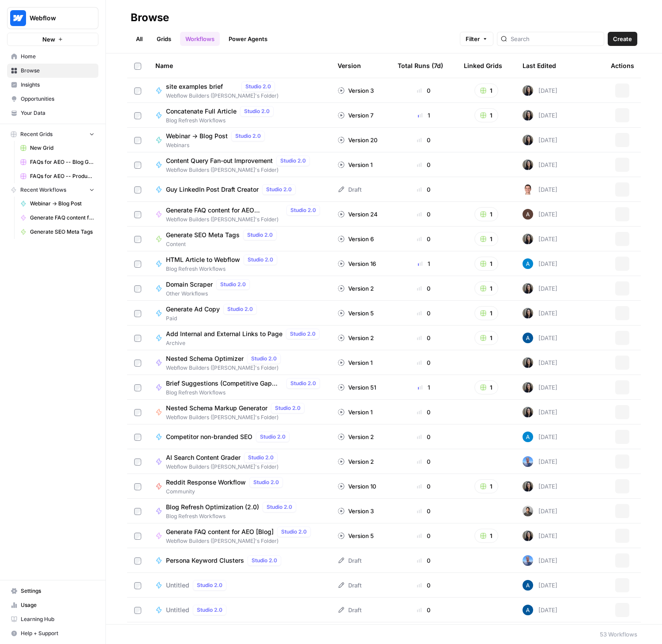 This screenshot has height=644, width=662. I want to click on a: HTML Article to WebflowStudio 2.0Blog Refresh Workflows, so click(240, 264).